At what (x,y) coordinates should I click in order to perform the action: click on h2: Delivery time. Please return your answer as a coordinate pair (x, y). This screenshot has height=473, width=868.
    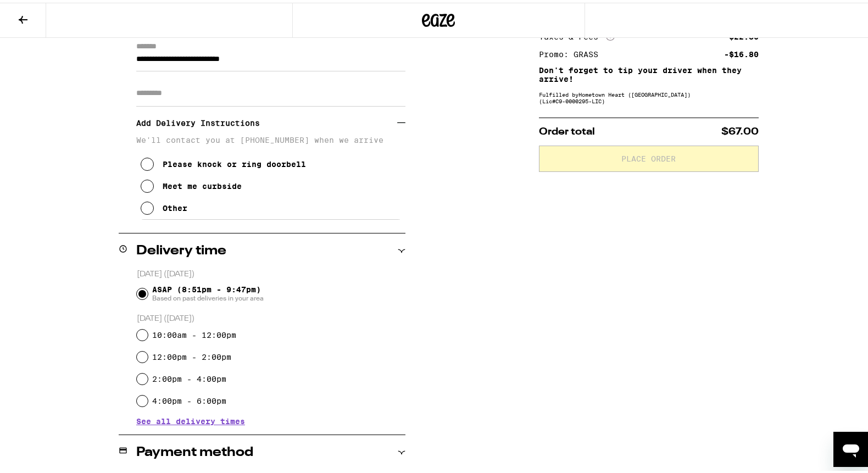
    Looking at the image, I should click on (181, 249).